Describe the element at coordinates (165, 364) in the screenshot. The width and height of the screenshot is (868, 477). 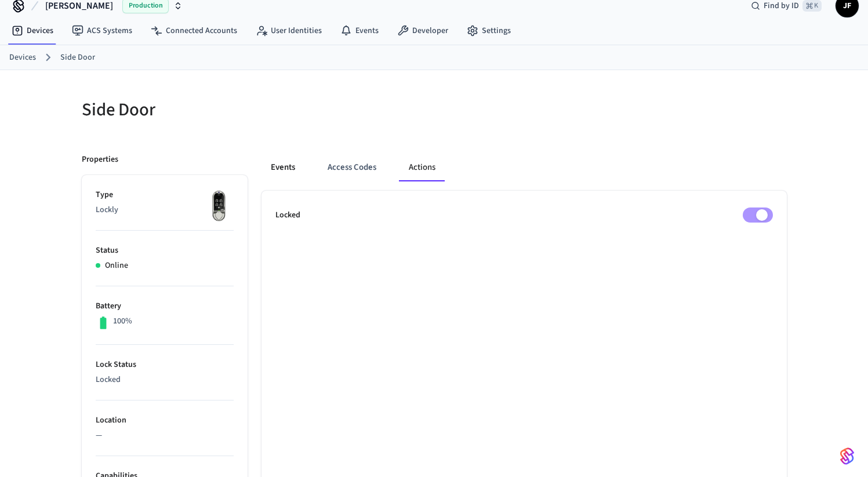
I see `p: Lock Status` at that location.